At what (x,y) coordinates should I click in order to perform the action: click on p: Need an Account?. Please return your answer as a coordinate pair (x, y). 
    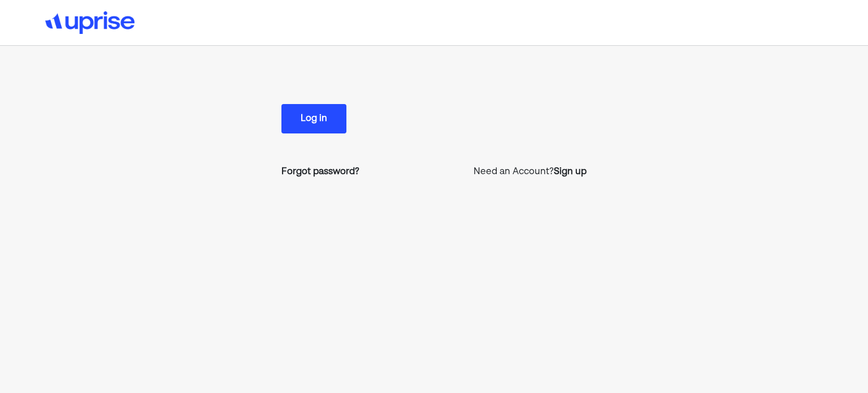
    Looking at the image, I should click on (530, 172).